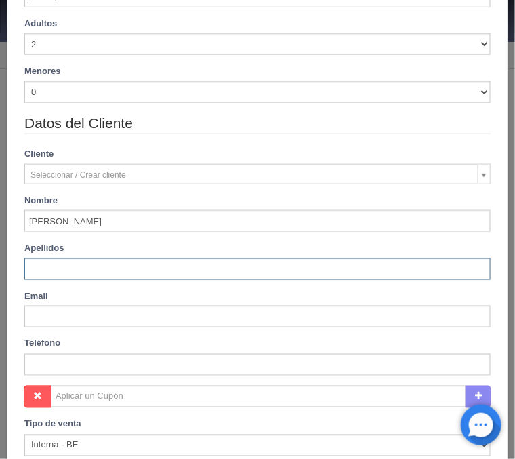  Describe the element at coordinates (41, 24) in the screenshot. I see `label: Adultos` at that location.